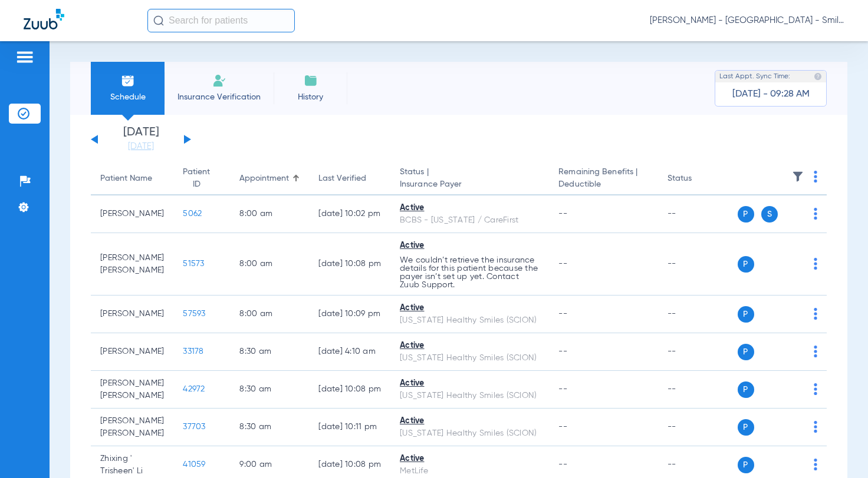 The width and height of the screenshot is (868, 478). Describe the element at coordinates (603, 179) in the screenshot. I see `th: Remaining Benefits |` at that location.